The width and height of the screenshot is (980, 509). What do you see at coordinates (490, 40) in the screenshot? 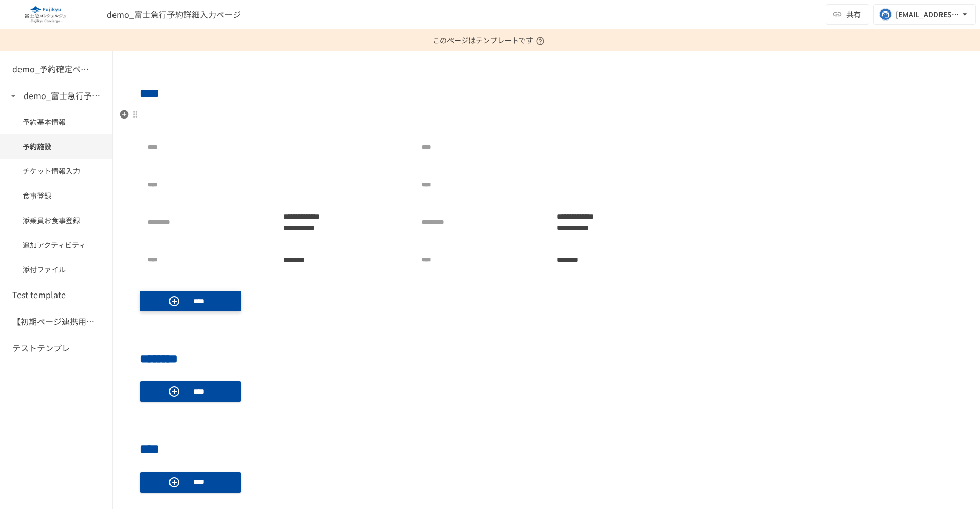
I see `p: このページはテンプレートです` at bounding box center [490, 40].